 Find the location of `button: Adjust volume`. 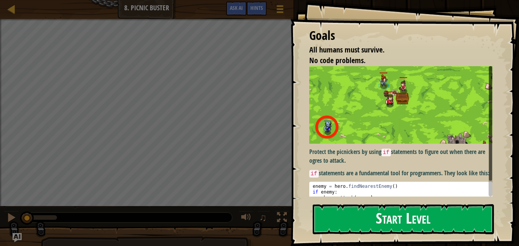

button: Adjust volume is located at coordinates (246, 218).